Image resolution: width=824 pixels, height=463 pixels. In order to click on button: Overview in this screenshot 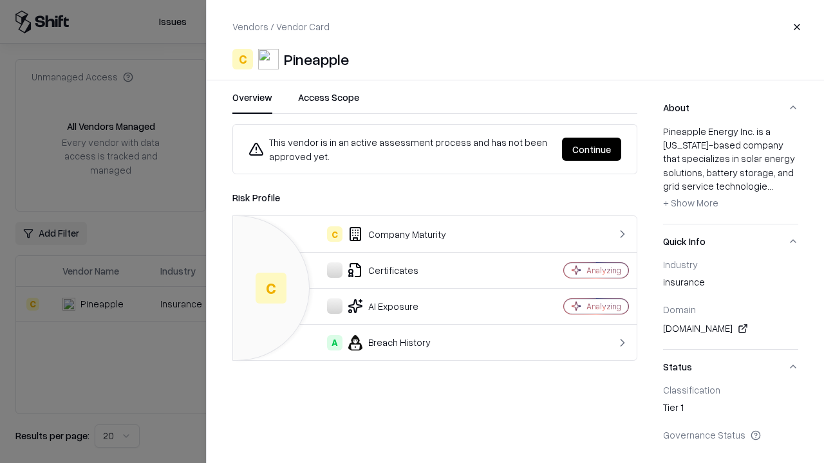, I will do `click(252, 102)`.